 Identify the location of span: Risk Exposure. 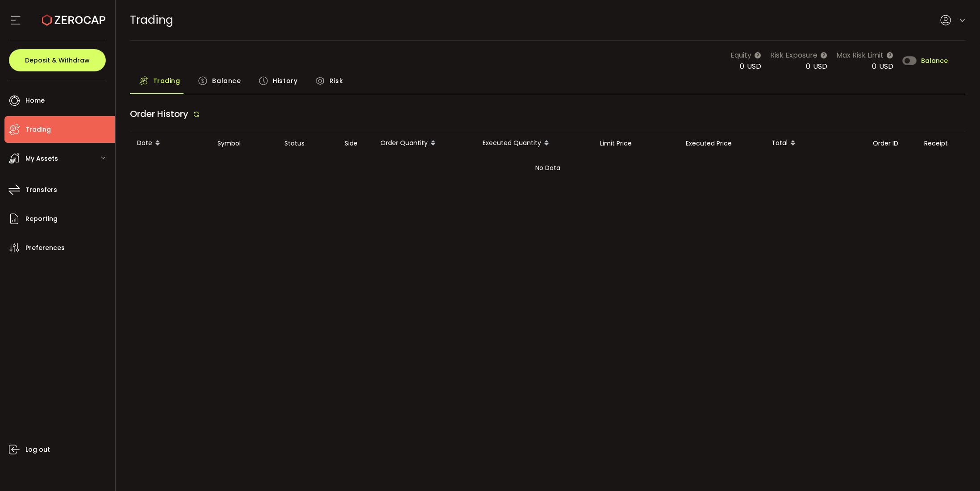
(794, 55).